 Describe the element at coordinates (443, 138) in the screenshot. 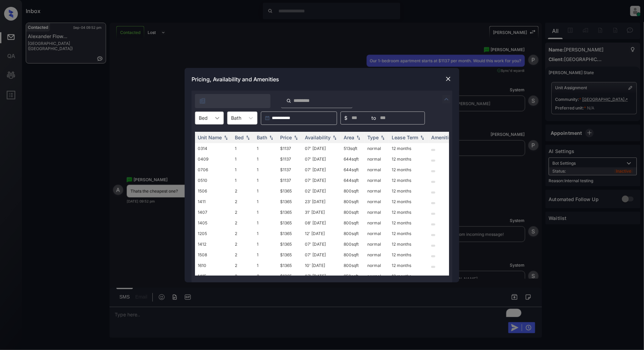

I see `div: Amenities` at that location.